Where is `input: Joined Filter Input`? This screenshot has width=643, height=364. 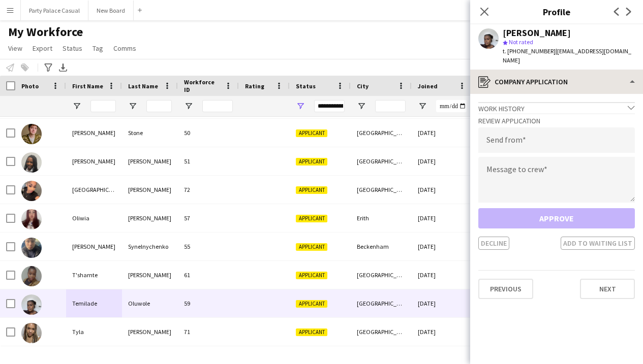 input: Joined Filter Input is located at coordinates (451, 106).